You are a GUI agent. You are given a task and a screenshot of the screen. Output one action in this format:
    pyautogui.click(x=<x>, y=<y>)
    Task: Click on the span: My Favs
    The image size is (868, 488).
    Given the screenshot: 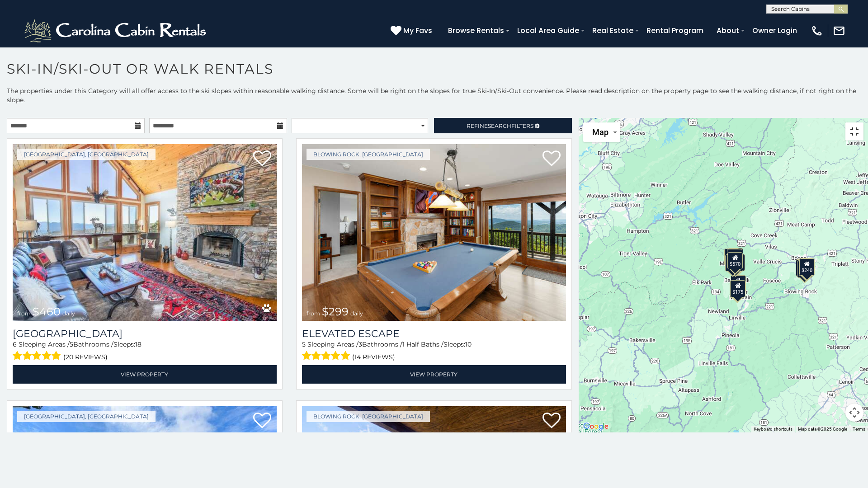 What is the action you would take?
    pyautogui.click(x=418, y=30)
    